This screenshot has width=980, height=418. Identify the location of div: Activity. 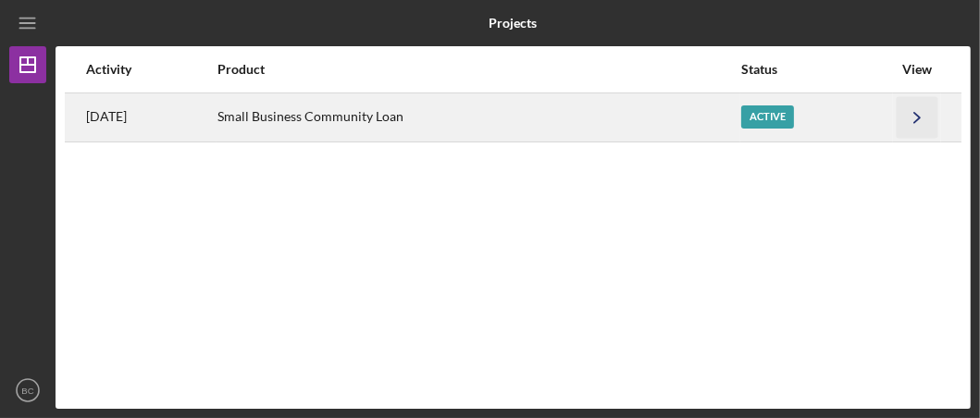
(151, 70).